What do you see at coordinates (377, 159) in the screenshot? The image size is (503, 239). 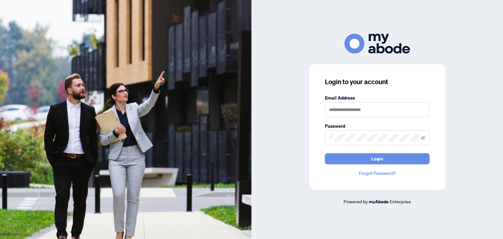 I see `span: Login` at bounding box center [377, 159].